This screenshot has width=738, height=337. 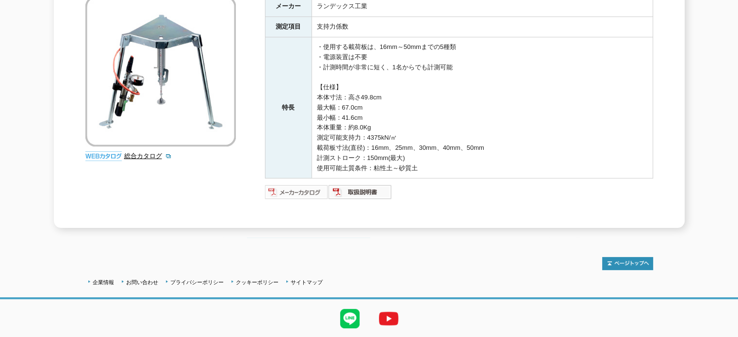 What do you see at coordinates (103, 282) in the screenshot?
I see `a: 企業情報` at bounding box center [103, 282].